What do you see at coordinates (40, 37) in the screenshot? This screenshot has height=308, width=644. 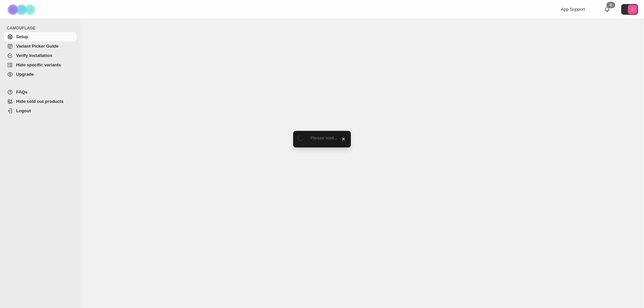 I see `a: Setup` at bounding box center [40, 37].